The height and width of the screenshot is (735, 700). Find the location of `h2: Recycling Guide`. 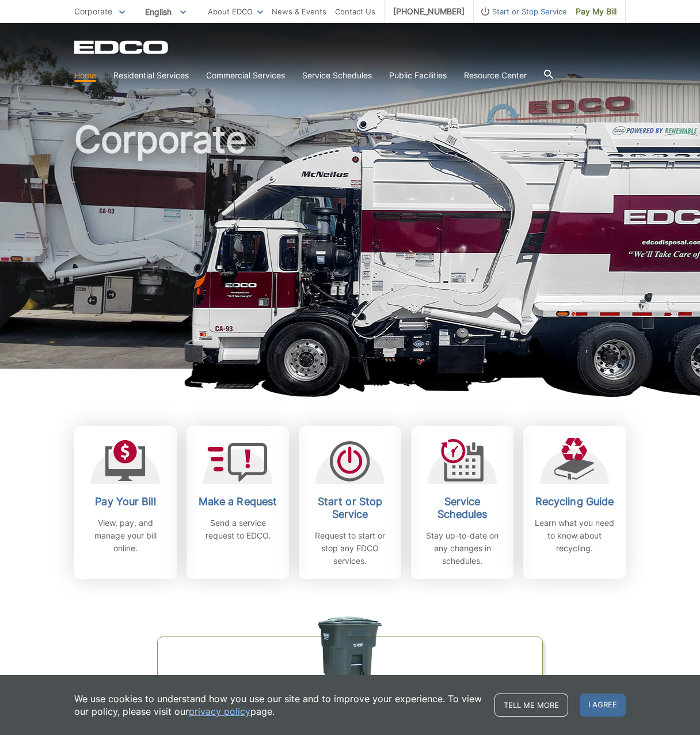

h2: Recycling Guide is located at coordinates (575, 502).